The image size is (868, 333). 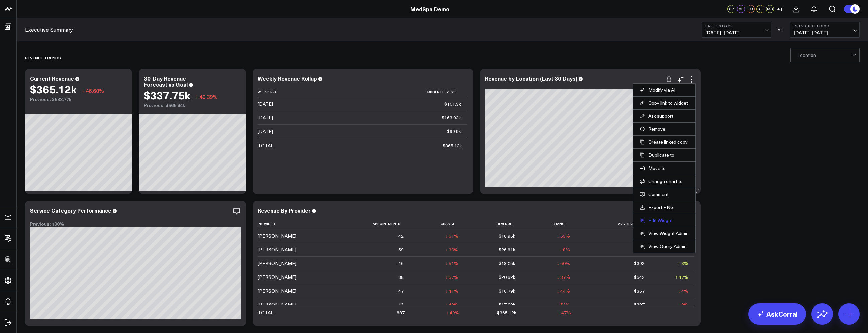 I want to click on div: CB, so click(x=751, y=9).